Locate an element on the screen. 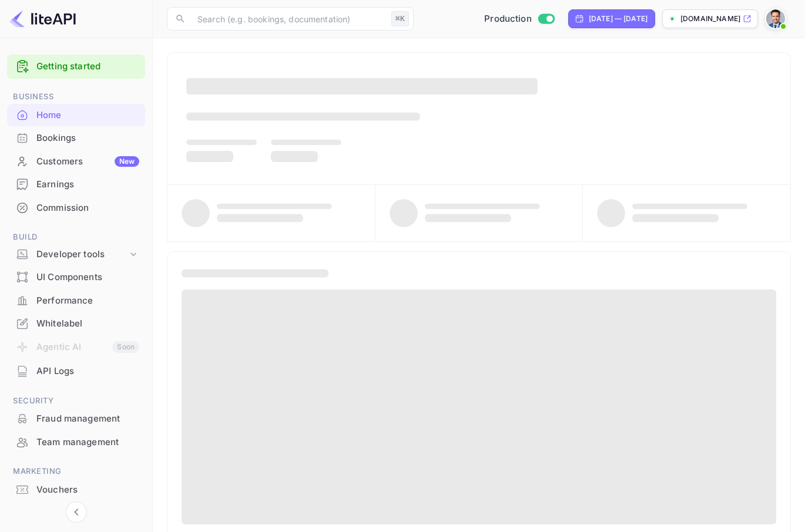 The image size is (805, 532). a: Fraud management is located at coordinates (76, 418).